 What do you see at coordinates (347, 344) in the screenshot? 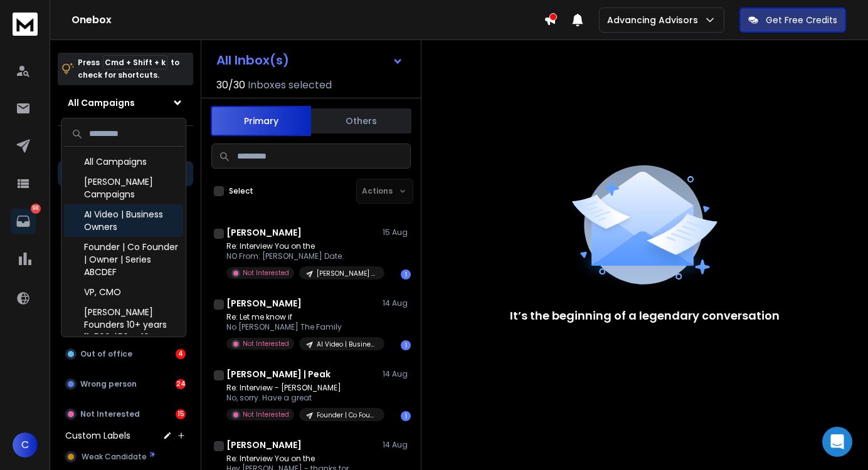
I see `p: AI Video | Business Owners` at bounding box center [347, 344].